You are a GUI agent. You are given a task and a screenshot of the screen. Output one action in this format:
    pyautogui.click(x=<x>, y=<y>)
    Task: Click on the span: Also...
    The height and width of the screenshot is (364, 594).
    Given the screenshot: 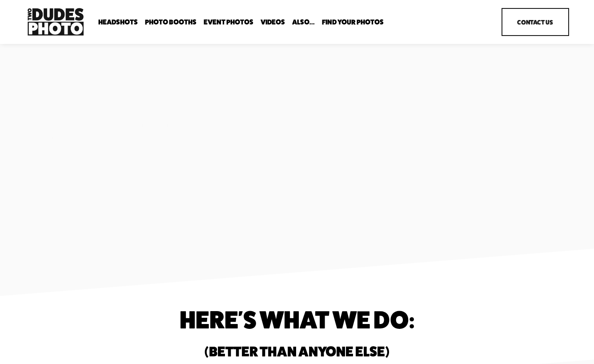 What is the action you would take?
    pyautogui.click(x=303, y=22)
    